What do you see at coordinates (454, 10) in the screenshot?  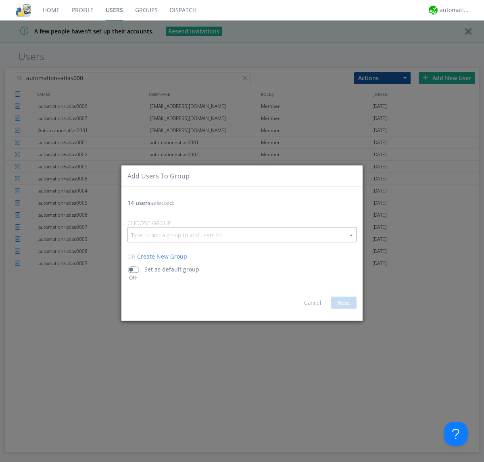 I see `div: automation+atlas` at bounding box center [454, 10].